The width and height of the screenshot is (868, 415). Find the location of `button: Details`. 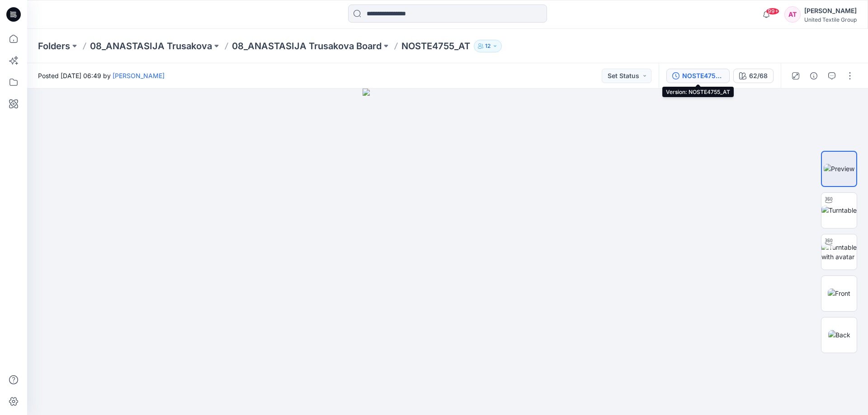

button: Details is located at coordinates (813, 76).